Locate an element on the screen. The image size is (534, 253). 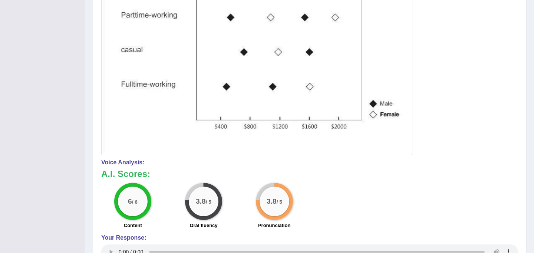
label: Content is located at coordinates (133, 225).